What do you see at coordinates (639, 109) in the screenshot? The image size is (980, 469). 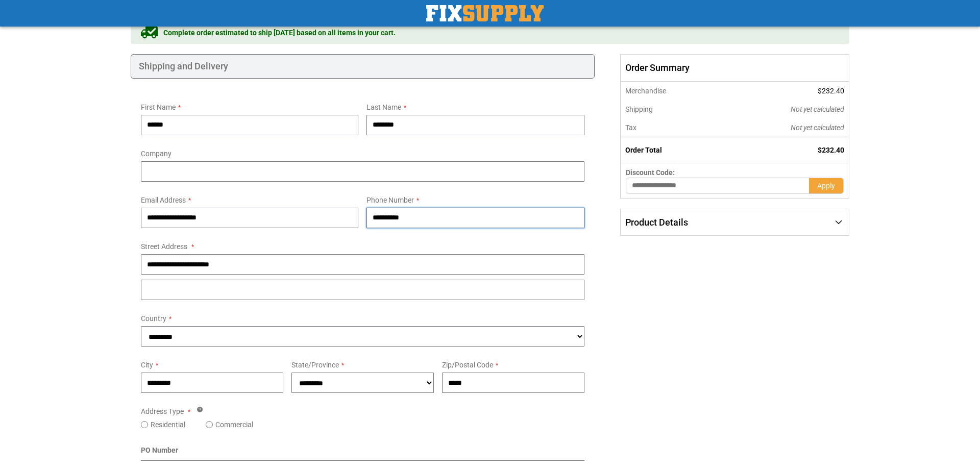 I see `span: Shipping` at bounding box center [639, 109].